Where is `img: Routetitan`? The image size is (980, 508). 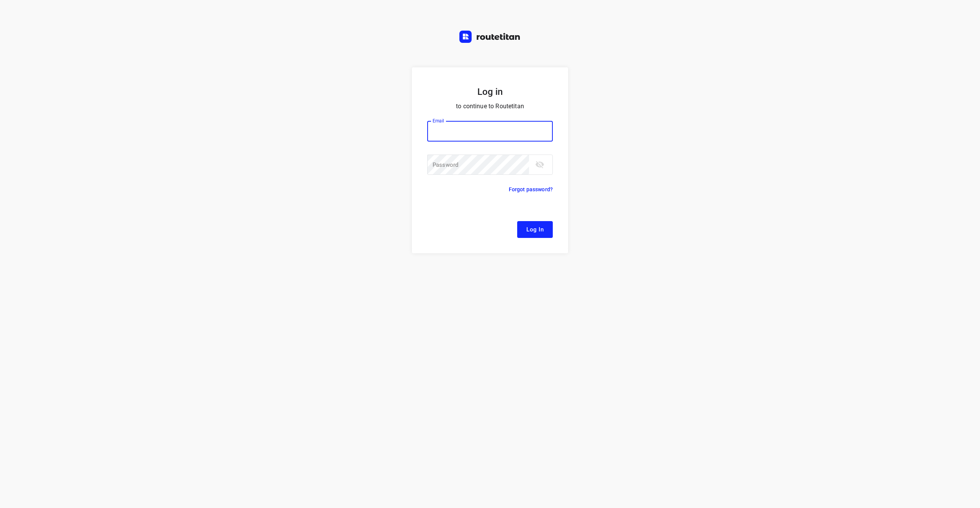 img: Routetitan is located at coordinates (490, 37).